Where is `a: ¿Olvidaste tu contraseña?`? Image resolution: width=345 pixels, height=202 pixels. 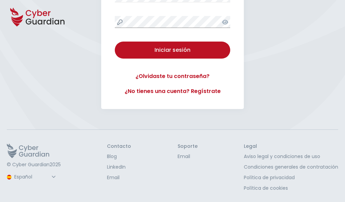
a: ¿Olvidaste tu contraseña? is located at coordinates (173, 76).